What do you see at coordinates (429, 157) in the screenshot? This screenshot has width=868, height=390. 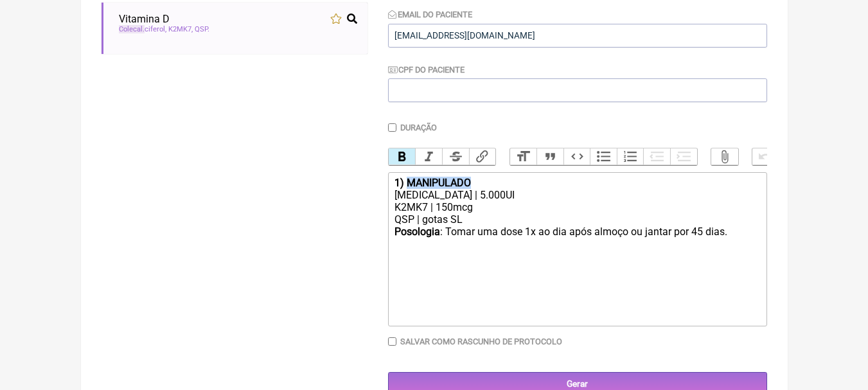 I see `button: Italic` at bounding box center [429, 157].